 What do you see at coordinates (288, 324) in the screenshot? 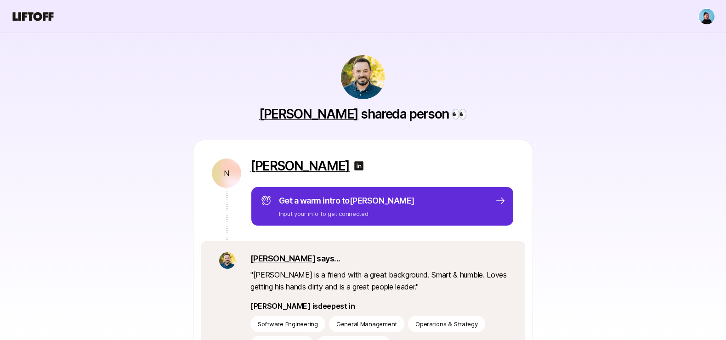
I see `div: Software Engineering` at bounding box center [288, 324].